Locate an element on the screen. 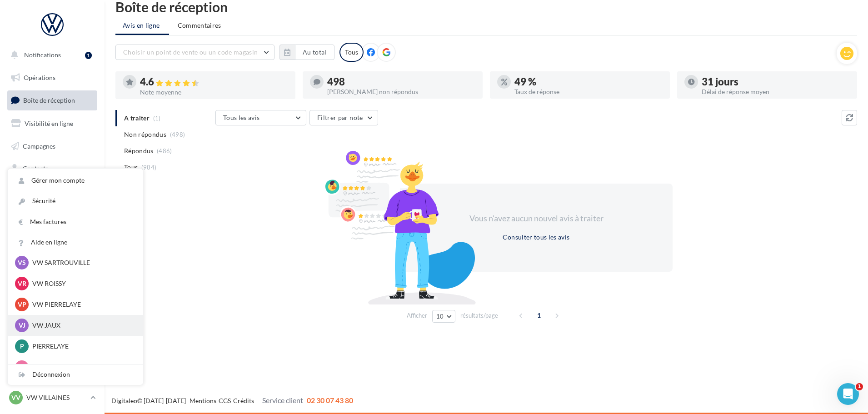 Image resolution: width=868 pixels, height=414 pixels. span: Opérations is located at coordinates (39, 77).